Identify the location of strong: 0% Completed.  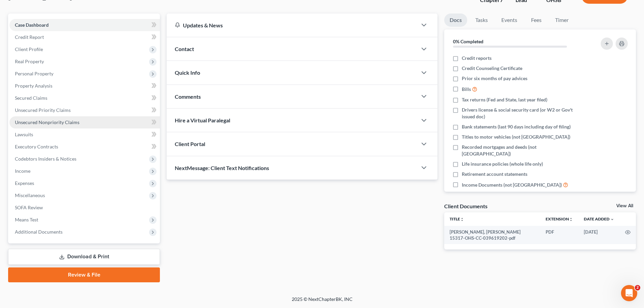
(468, 41).